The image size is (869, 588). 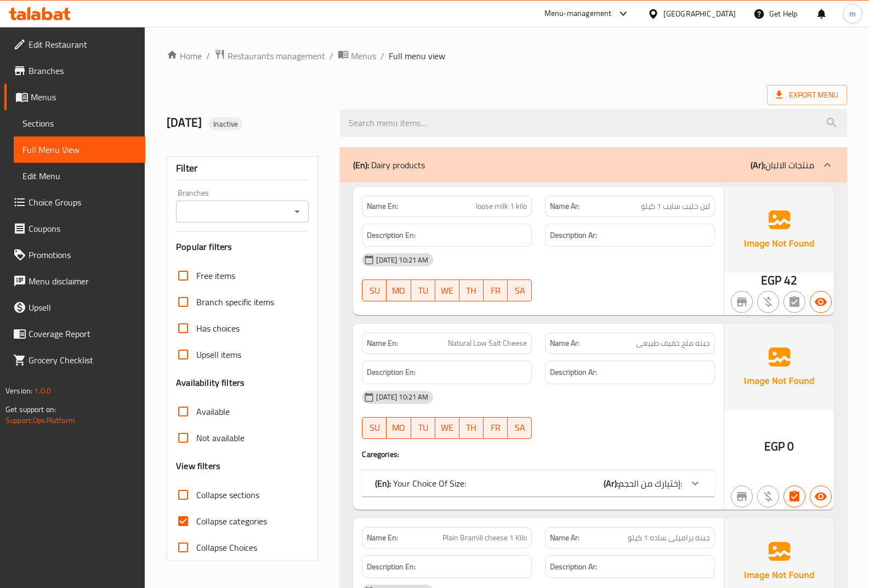 I want to click on span: Natural Low Salt Cheese, so click(x=487, y=343).